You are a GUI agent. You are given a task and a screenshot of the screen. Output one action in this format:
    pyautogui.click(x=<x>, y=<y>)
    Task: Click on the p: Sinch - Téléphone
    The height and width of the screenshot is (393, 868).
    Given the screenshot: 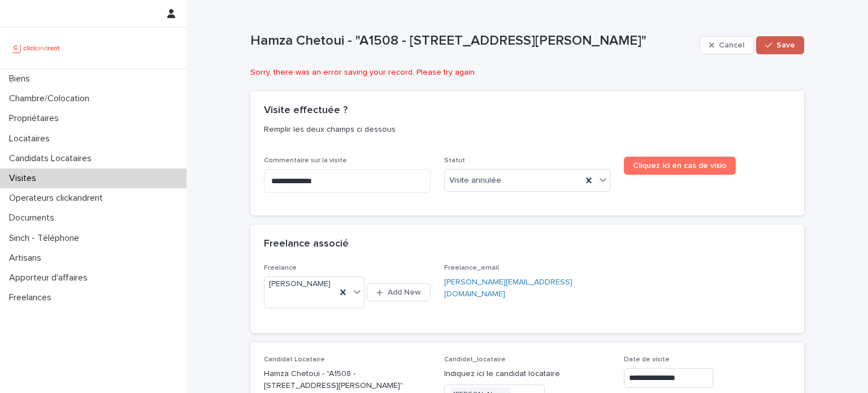 What is the action you would take?
    pyautogui.click(x=46, y=238)
    